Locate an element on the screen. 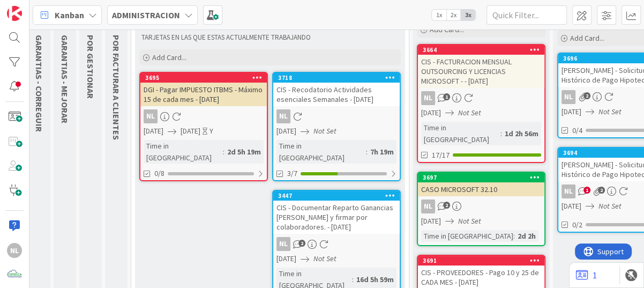 The image size is (644, 288). div: 16d 5h 59m is located at coordinates (375, 279).